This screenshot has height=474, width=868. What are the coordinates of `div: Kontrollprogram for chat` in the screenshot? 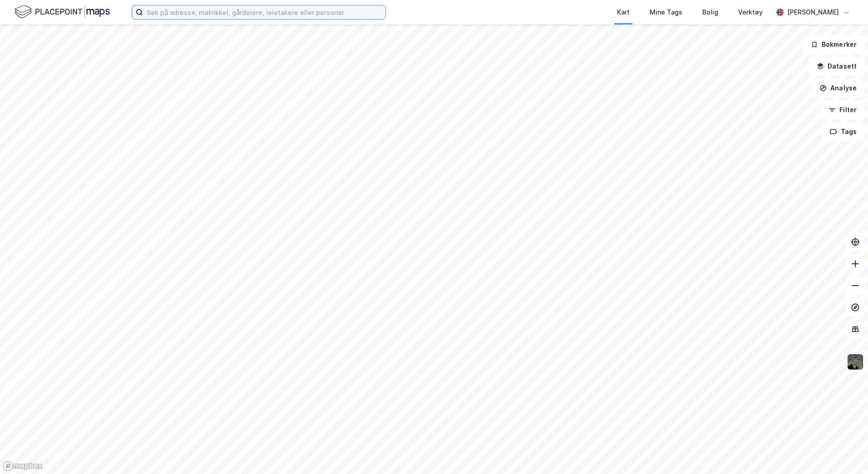 It's located at (845, 452).